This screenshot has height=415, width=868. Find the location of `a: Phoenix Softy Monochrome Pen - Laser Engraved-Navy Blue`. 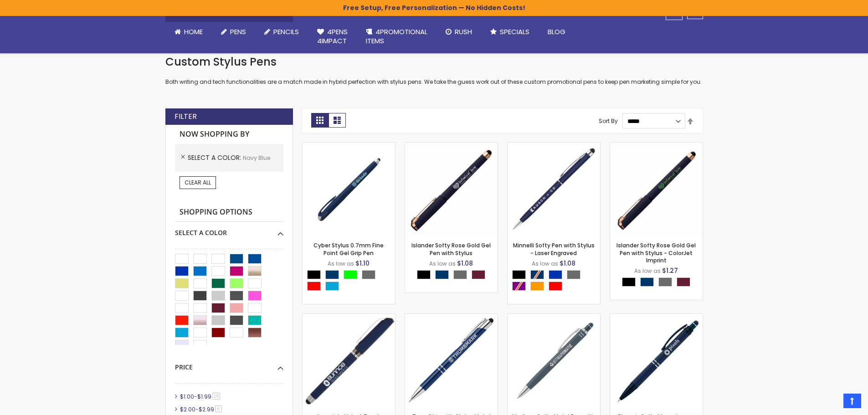

a: Phoenix Softy Monochrome Pen - Laser Engraved-Navy Blue is located at coordinates (656, 318).